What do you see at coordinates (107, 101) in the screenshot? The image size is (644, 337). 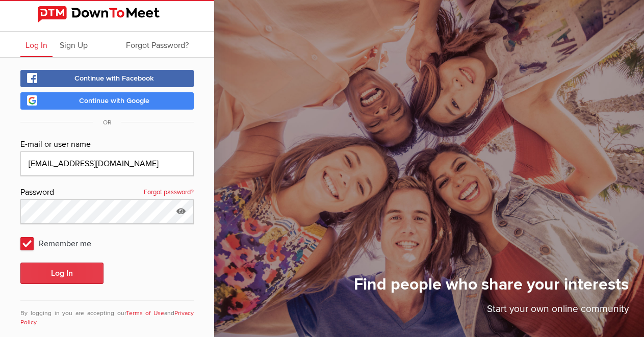 I see `a: Continue with Google` at bounding box center [107, 101].